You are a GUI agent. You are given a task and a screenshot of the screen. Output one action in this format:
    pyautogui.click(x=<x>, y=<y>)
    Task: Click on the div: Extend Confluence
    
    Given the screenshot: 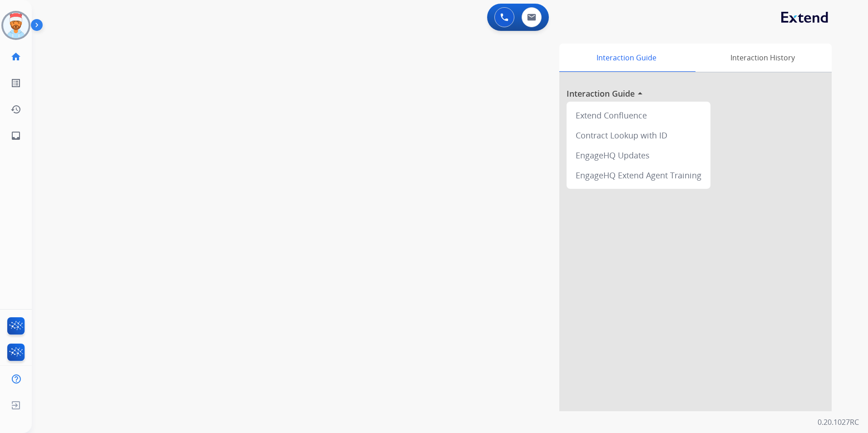 What is the action you would take?
    pyautogui.click(x=638, y=115)
    